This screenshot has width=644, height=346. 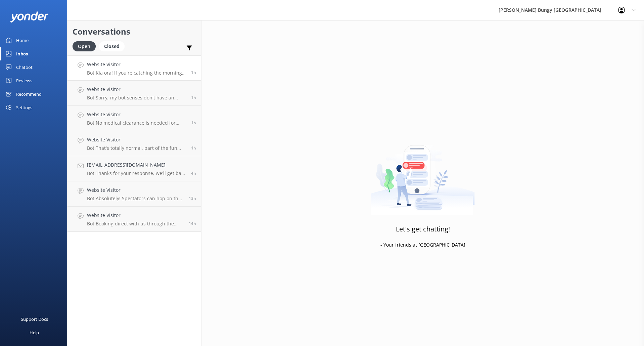 I want to click on a: Website VisitorBot:Booking direct with us through the website always offers the best prices. Our ..., so click(x=134, y=219).